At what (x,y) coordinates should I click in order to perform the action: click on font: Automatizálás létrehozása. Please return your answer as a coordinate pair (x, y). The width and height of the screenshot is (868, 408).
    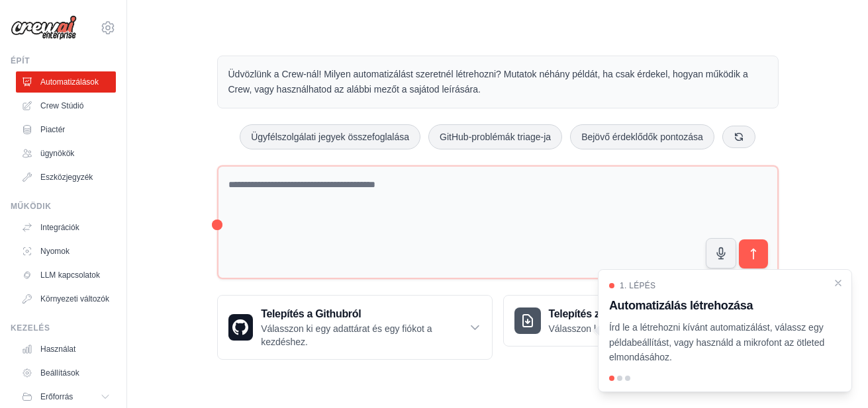
    Looking at the image, I should click on (680, 305).